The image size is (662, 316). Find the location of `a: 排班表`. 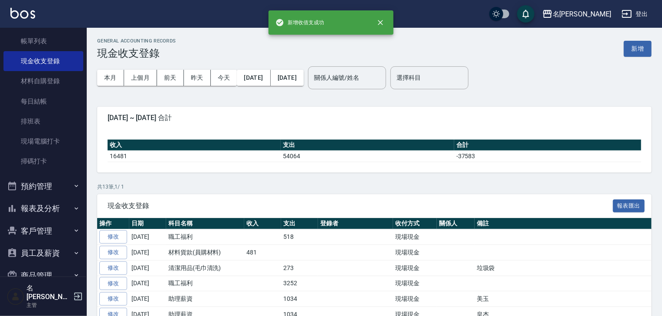

a: 排班表 is located at coordinates (43, 121).